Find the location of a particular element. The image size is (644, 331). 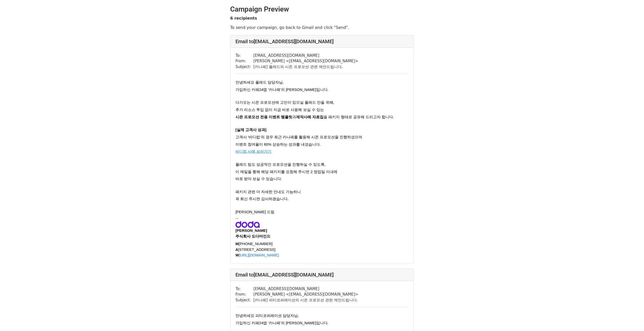

h2: Campaign Preview is located at coordinates (322, 9).